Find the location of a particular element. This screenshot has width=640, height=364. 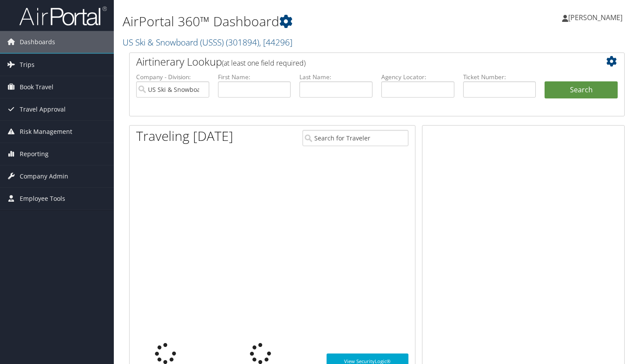

span: Reporting is located at coordinates (34, 154).